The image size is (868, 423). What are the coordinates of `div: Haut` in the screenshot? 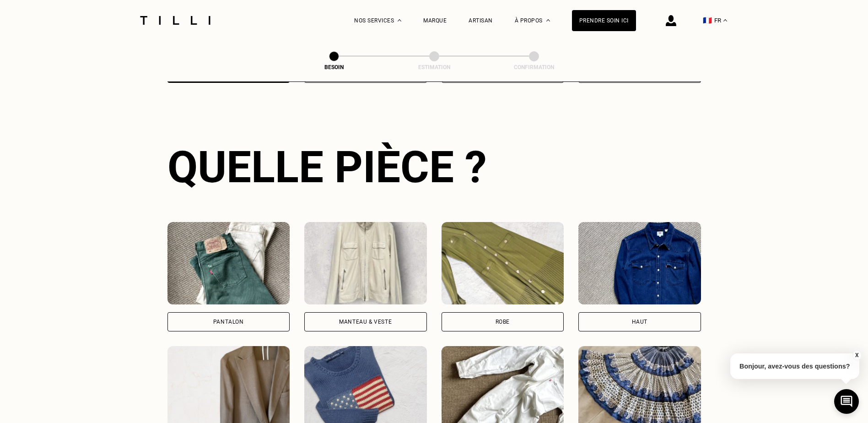 It's located at (640, 322).